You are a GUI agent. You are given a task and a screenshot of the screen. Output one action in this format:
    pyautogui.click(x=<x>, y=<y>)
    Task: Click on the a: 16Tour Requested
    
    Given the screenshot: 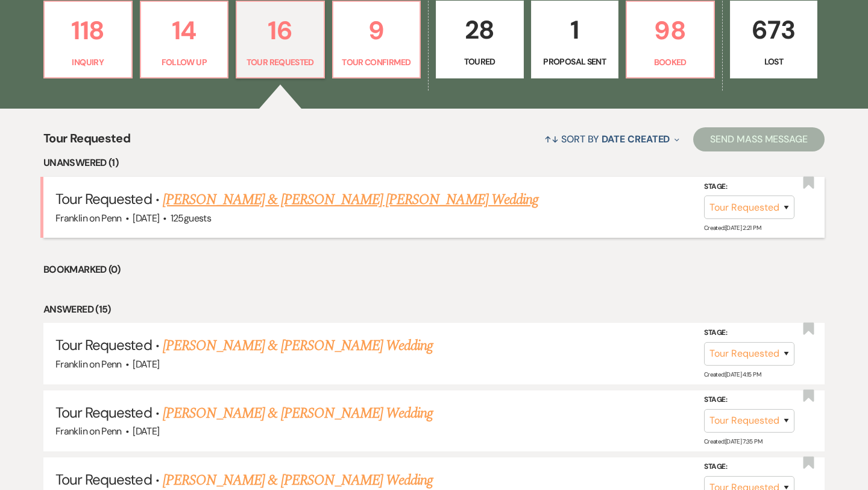 What is the action you would take?
    pyautogui.click(x=280, y=40)
    